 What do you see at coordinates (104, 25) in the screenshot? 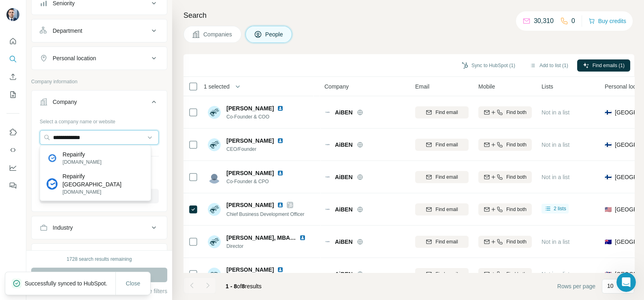
I see `a: Source reference 12723852:` at bounding box center [104, 25].